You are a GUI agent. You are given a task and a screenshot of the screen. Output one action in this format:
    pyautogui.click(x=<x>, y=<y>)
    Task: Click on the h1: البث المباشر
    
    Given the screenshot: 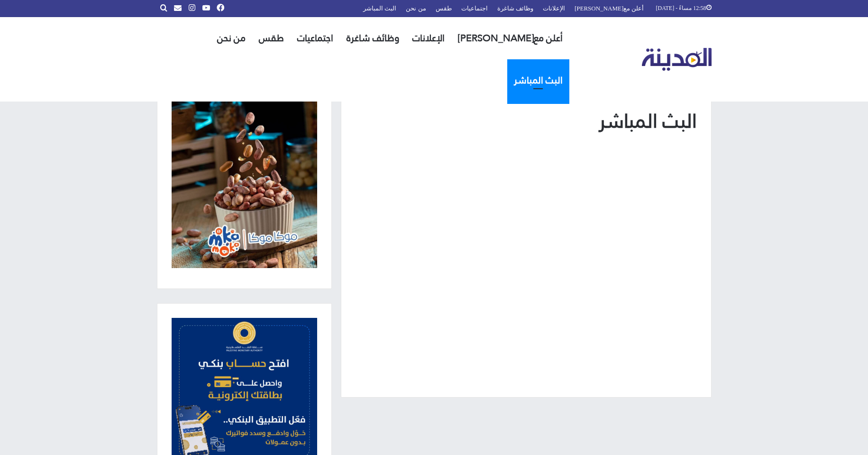 What is the action you would take?
    pyautogui.click(x=526, y=121)
    